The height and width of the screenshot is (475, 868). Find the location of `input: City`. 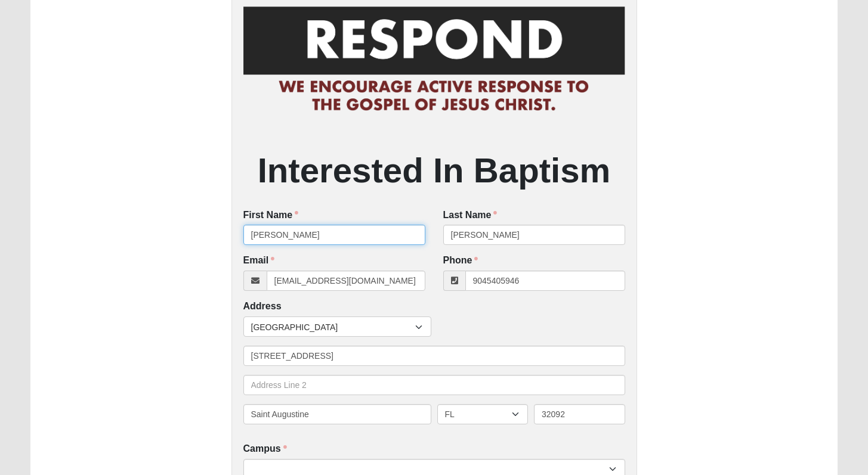

input: City is located at coordinates (337, 414).